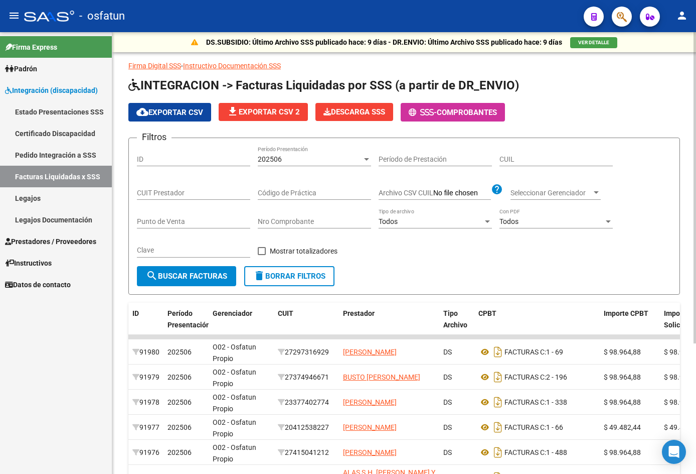  Describe the element at coordinates (51, 90) in the screenshot. I see `span: Integración (discapacidad)` at that location.